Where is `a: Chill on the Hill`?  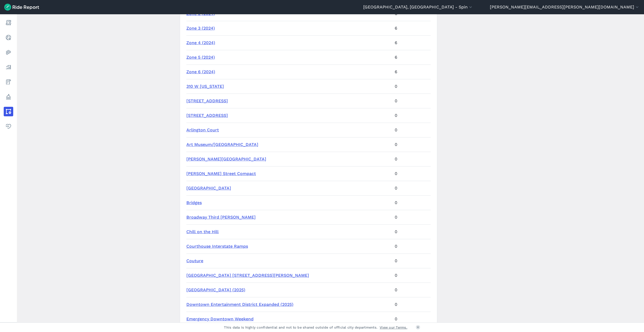
a: Chill on the Hill is located at coordinates (203, 232).